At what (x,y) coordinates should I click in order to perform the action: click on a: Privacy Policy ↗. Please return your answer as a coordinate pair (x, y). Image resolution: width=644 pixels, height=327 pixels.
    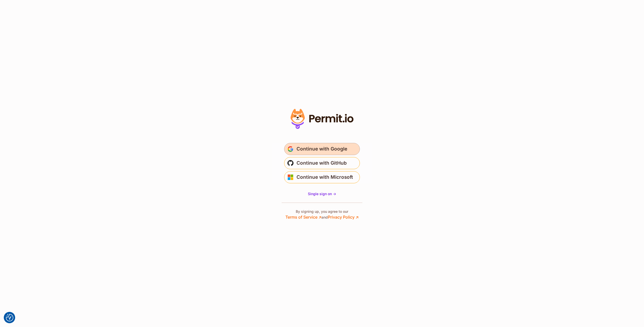
    Looking at the image, I should click on (343, 217).